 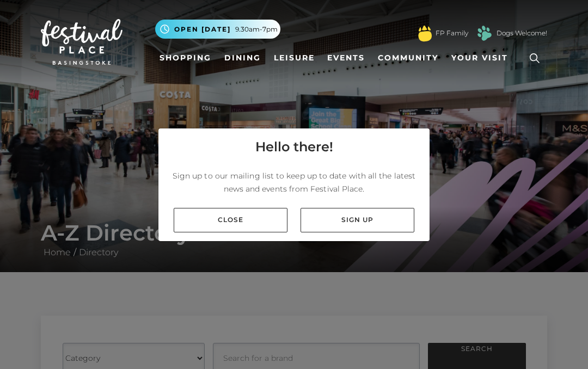 What do you see at coordinates (294, 57) in the screenshot?
I see `a: Leisure` at bounding box center [294, 57].